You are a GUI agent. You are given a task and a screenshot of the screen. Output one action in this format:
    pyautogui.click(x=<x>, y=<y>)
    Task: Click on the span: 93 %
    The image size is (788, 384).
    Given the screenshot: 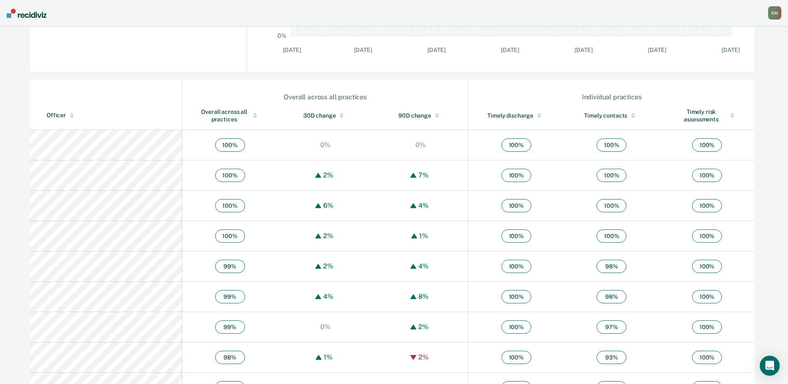 What is the action you would take?
    pyautogui.click(x=611, y=357)
    